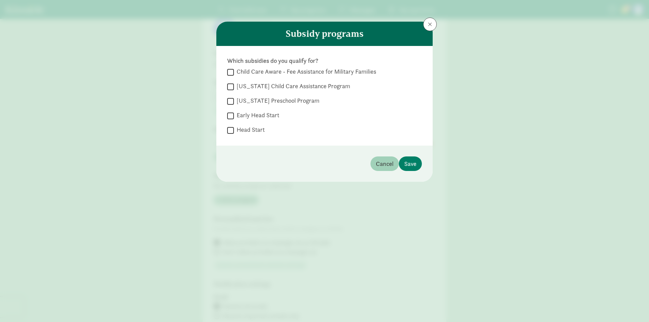  What do you see at coordinates (410, 164) in the screenshot?
I see `button: Save` at bounding box center [410, 164].